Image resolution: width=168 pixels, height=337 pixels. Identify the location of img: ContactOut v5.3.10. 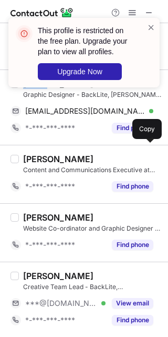
(42, 13).